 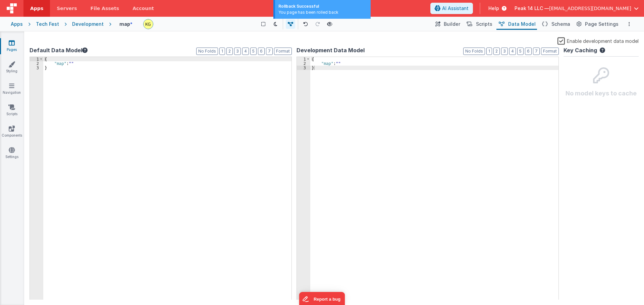 What do you see at coordinates (580, 50) in the screenshot?
I see `h4: Key Caching` at bounding box center [580, 50].